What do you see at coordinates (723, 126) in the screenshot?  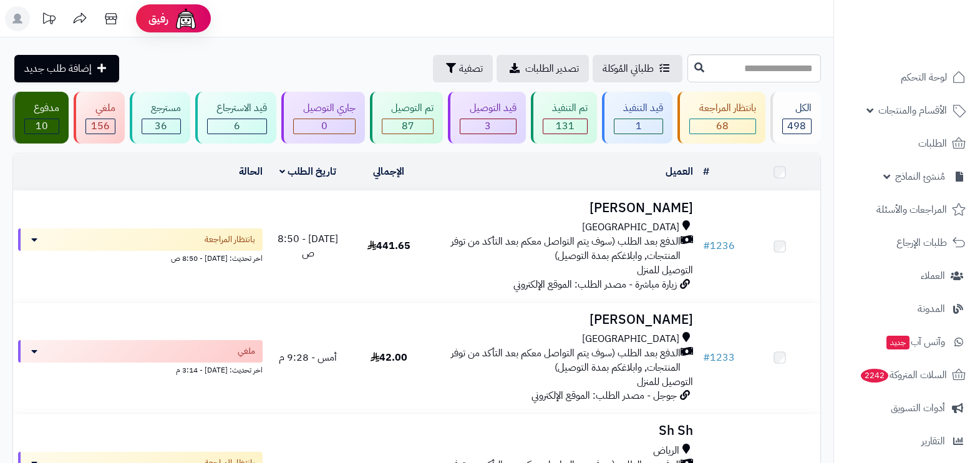 I see `span: 68` at bounding box center [723, 126].